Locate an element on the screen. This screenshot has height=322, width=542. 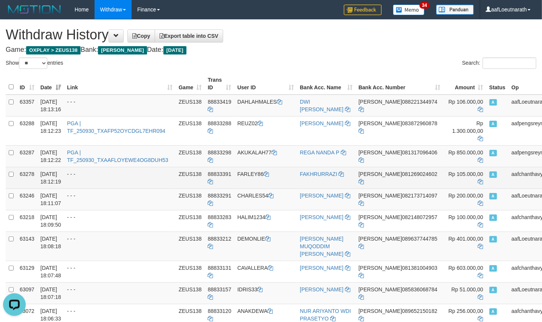
td: 88833283 is located at coordinates (219, 220).